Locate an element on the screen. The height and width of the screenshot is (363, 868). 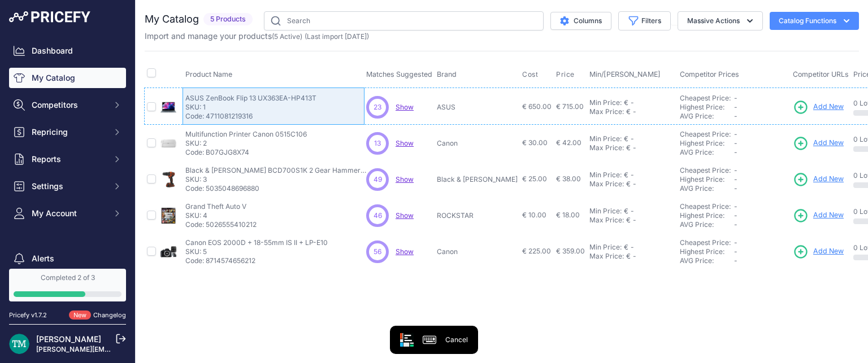
a: Completed 2 of 3 is located at coordinates (67, 286).